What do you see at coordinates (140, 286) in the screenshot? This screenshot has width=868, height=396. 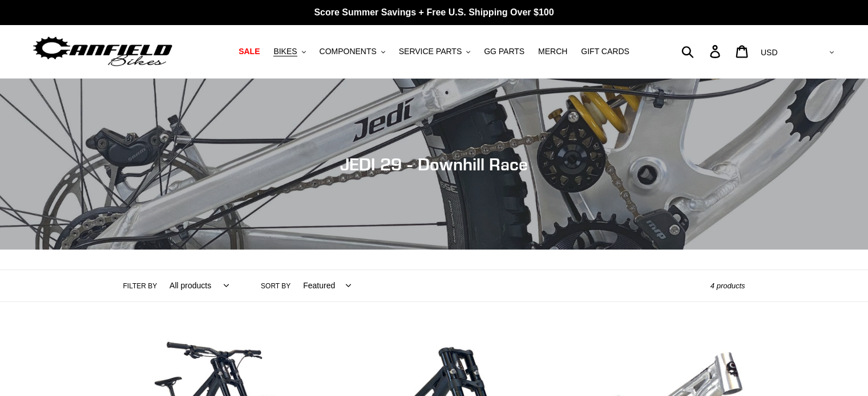 I see `label: Filter by` at bounding box center [140, 286].